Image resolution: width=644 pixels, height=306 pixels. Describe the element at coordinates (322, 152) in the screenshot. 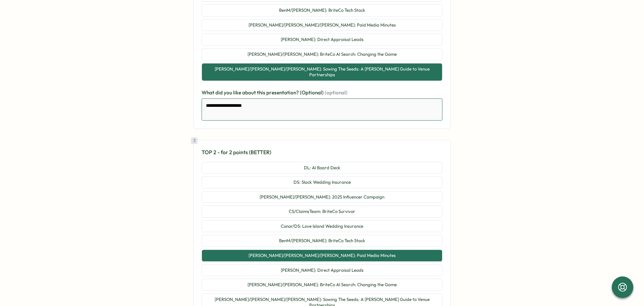

I see `p: TOP 2 - for 2 points (BETTER)` at that location.